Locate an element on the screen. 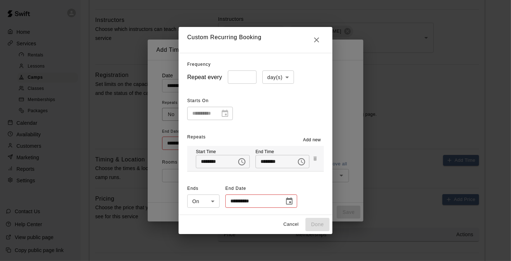 The width and height of the screenshot is (511, 261). span: Frequency is located at coordinates (199, 64).